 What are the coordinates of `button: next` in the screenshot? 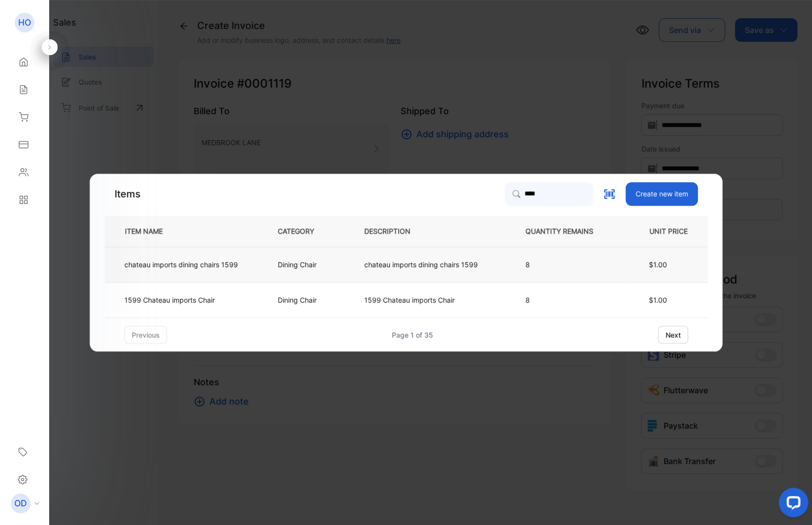 It's located at (673, 335).